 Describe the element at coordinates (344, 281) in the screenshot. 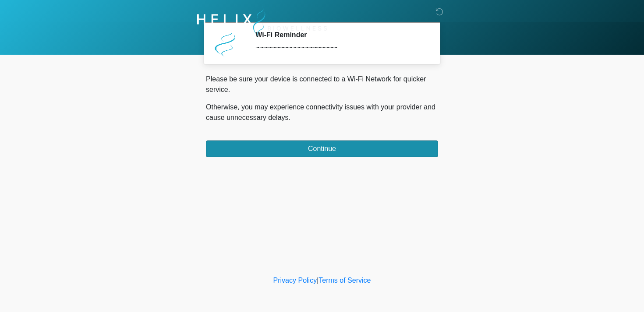

I see `a: Terms of Service` at that location.